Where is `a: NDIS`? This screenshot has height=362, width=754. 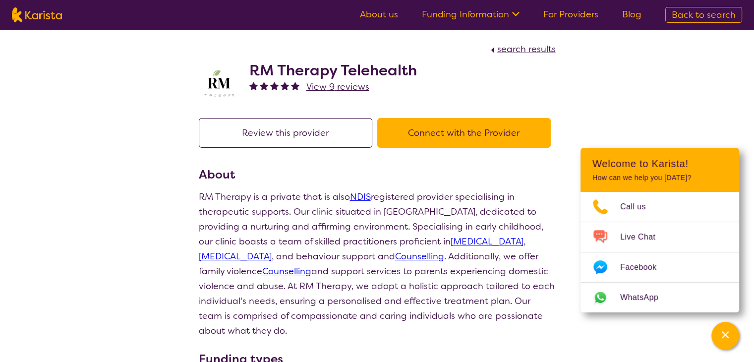 a: NDIS is located at coordinates (361, 197).